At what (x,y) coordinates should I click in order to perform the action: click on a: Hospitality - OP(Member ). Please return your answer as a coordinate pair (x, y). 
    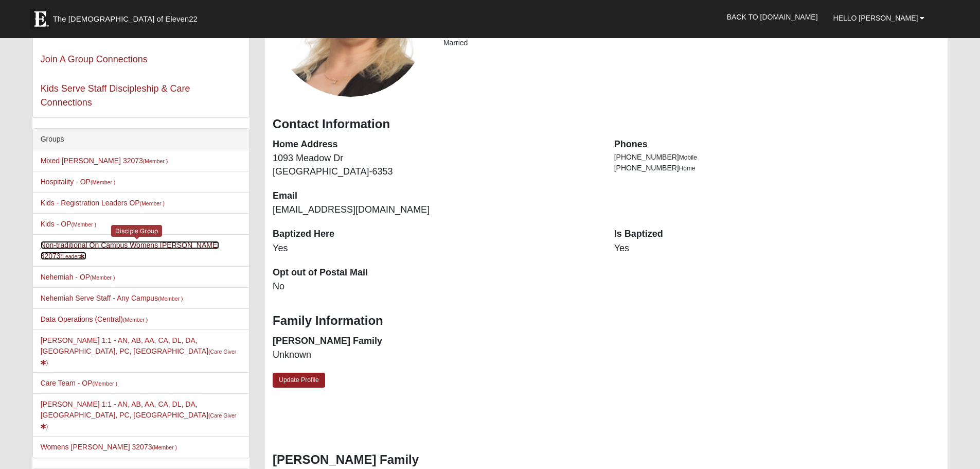
    Looking at the image, I should click on (78, 181).